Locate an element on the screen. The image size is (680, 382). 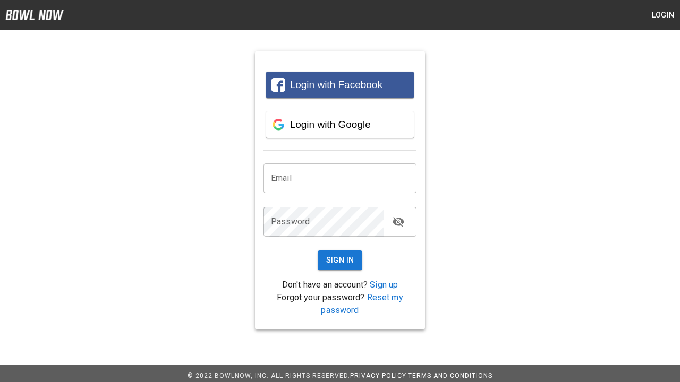
p: Don't have an account? is located at coordinates (340, 285).